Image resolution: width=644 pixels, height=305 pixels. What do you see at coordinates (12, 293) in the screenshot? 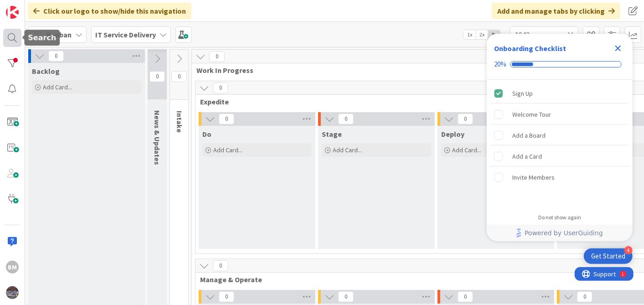
I see `img: avatar` at bounding box center [12, 293].